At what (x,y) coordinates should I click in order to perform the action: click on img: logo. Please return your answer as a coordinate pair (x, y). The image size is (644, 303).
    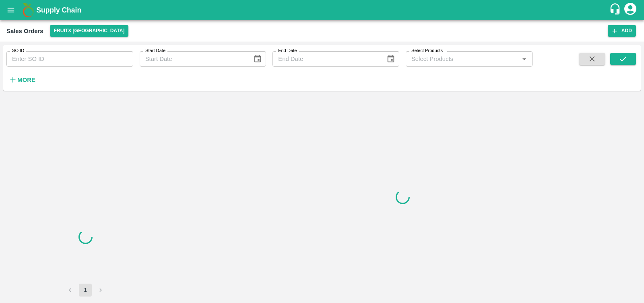
    Looking at the image, I should click on (28, 10).